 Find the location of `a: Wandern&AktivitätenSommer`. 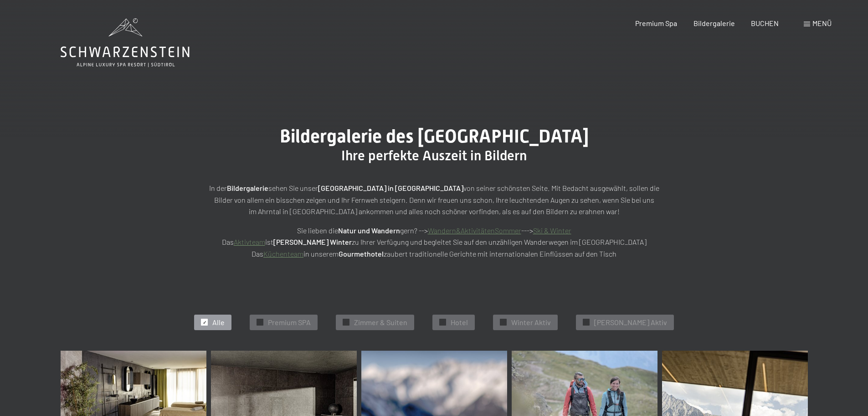

a: Wandern&AktivitätenSommer is located at coordinates (475, 230).